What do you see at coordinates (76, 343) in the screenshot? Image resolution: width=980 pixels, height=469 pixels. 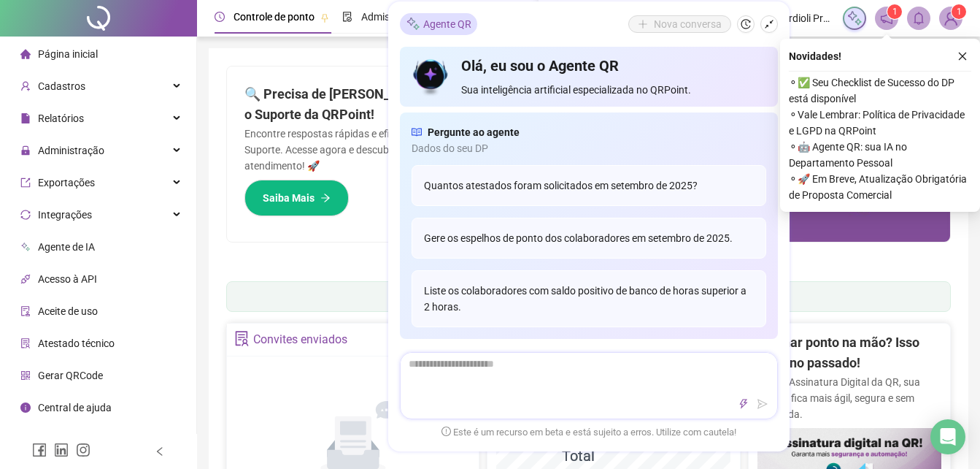 I see `span: Atestado técnico` at bounding box center [76, 343].